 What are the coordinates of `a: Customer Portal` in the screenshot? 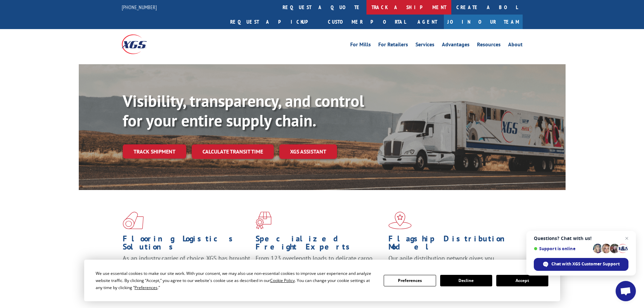 It's located at (366, 21).